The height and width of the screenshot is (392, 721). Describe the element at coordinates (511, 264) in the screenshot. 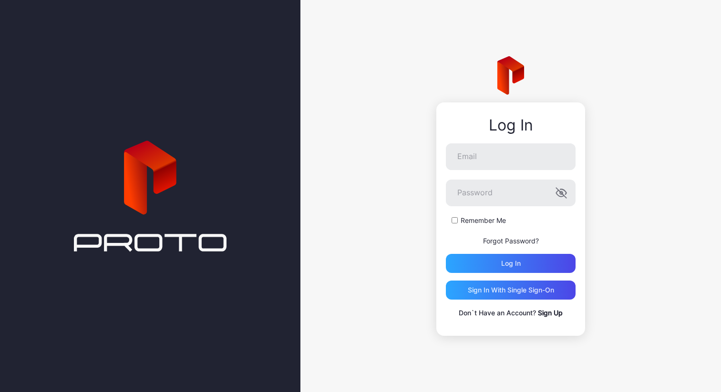

I see `div: Log in` at that location.